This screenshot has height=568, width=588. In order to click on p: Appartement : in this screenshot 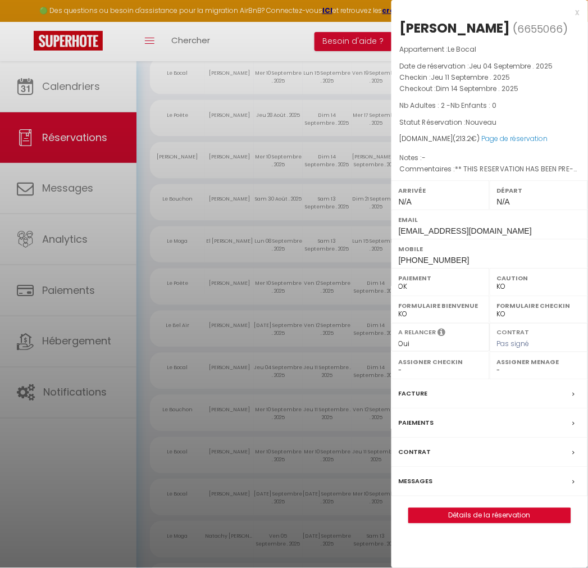, I will do `click(490, 49)`.